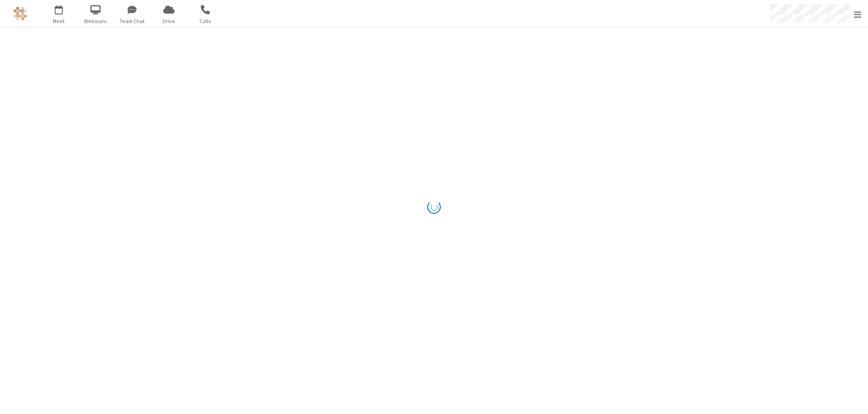  Describe the element at coordinates (205, 22) in the screenshot. I see `span: Calls` at that location.